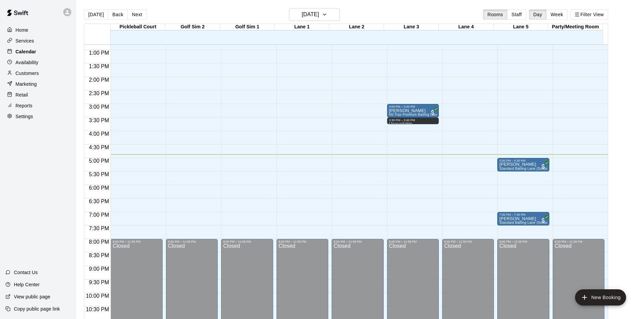  Describe the element at coordinates (193, 27) in the screenshot. I see `div: Golf Sim 2` at that location.